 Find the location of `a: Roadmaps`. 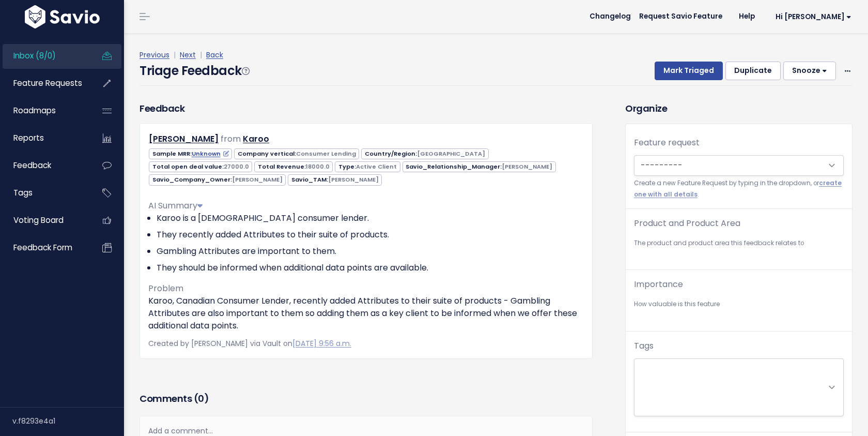

a: Roadmaps is located at coordinates (44, 111).